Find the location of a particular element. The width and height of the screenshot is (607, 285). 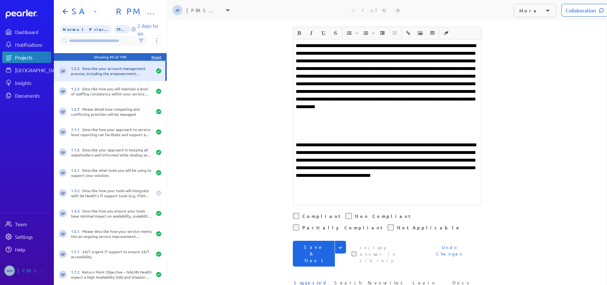

div: Settings is located at coordinates (33, 237).